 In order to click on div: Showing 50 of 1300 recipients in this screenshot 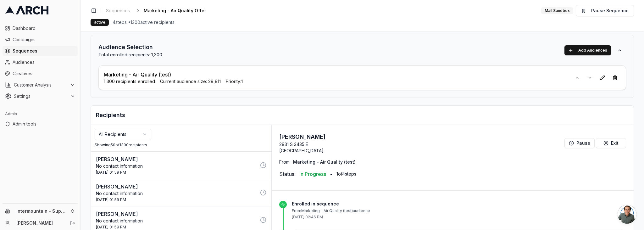, I will do `click(181, 145)`.